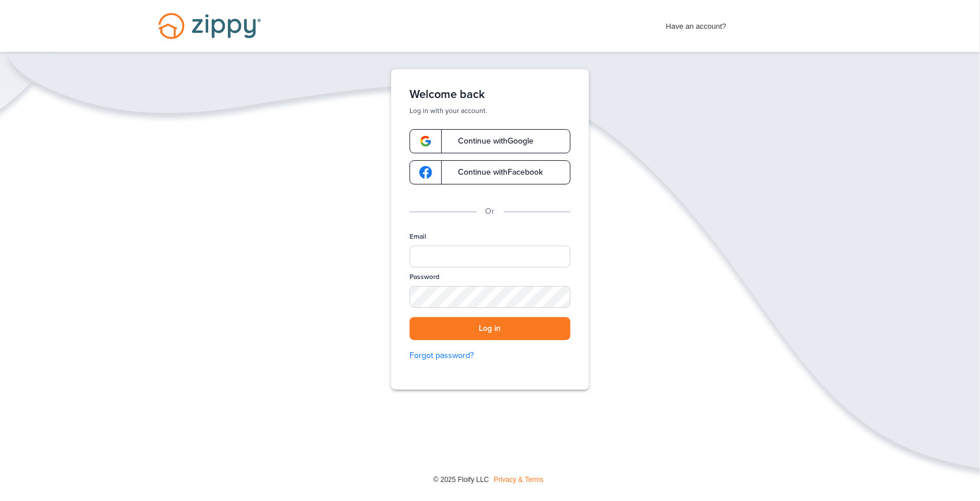 This screenshot has width=980, height=501. Describe the element at coordinates (519, 479) in the screenshot. I see `a: Privacy & Terms` at that location.